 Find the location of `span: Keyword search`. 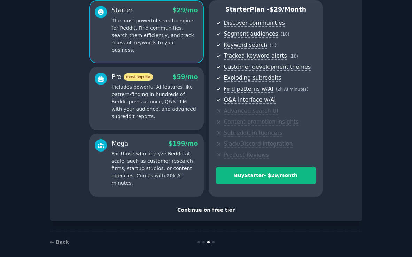

span: Keyword search is located at coordinates (246, 45).